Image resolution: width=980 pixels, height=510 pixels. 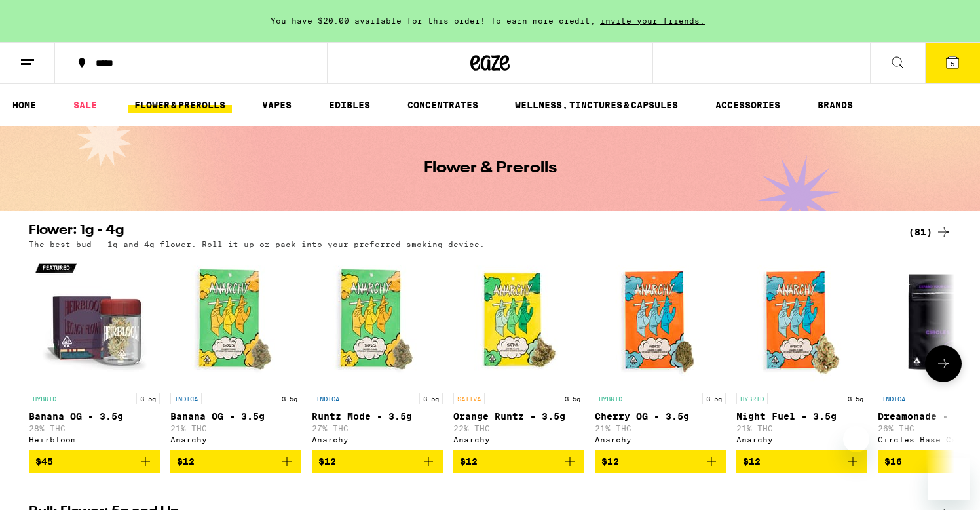 What do you see at coordinates (519, 428) in the screenshot?
I see `p: 22% THC` at bounding box center [519, 428].